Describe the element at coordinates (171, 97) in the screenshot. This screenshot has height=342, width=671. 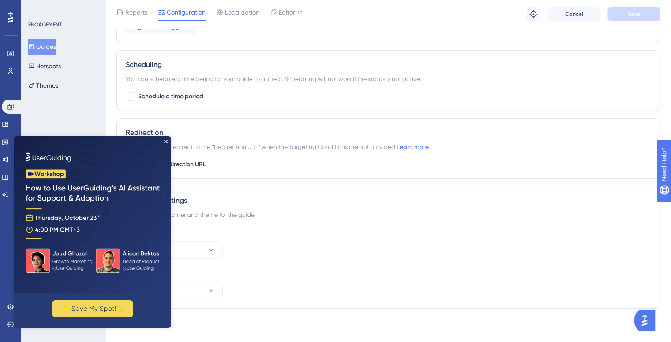
I see `span: Schedule a time period` at that location.